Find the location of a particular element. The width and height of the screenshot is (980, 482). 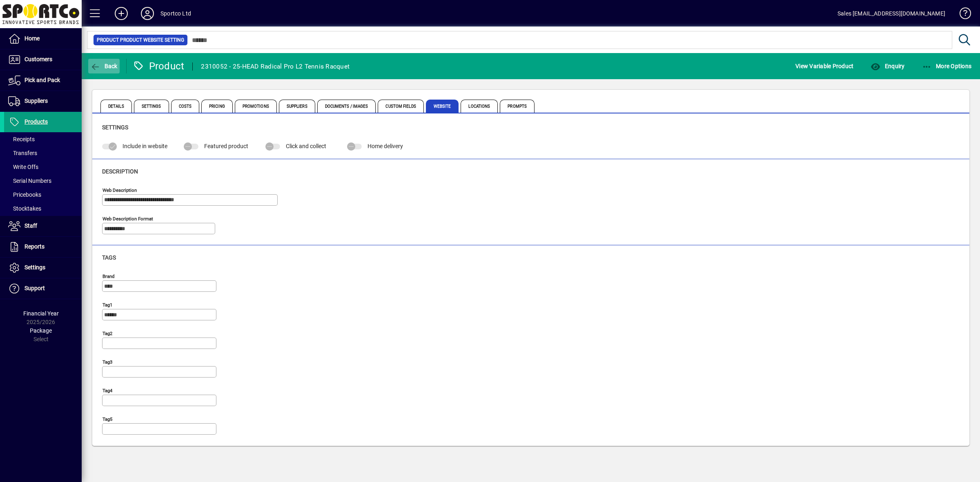

span: Pricebooks is located at coordinates (24, 195).